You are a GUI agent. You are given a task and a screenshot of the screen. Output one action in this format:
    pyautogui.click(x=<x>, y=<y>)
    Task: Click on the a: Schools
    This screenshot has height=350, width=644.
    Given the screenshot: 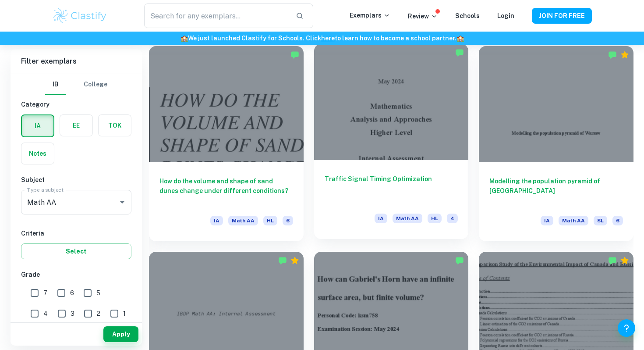 What is the action you would take?
    pyautogui.click(x=468, y=16)
    